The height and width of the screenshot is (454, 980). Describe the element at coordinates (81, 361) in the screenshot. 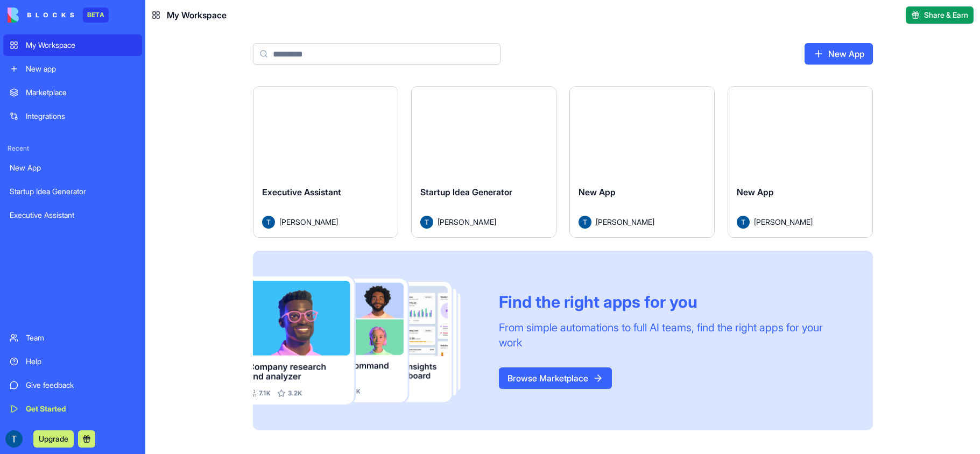

I see `div: Help` at that location.